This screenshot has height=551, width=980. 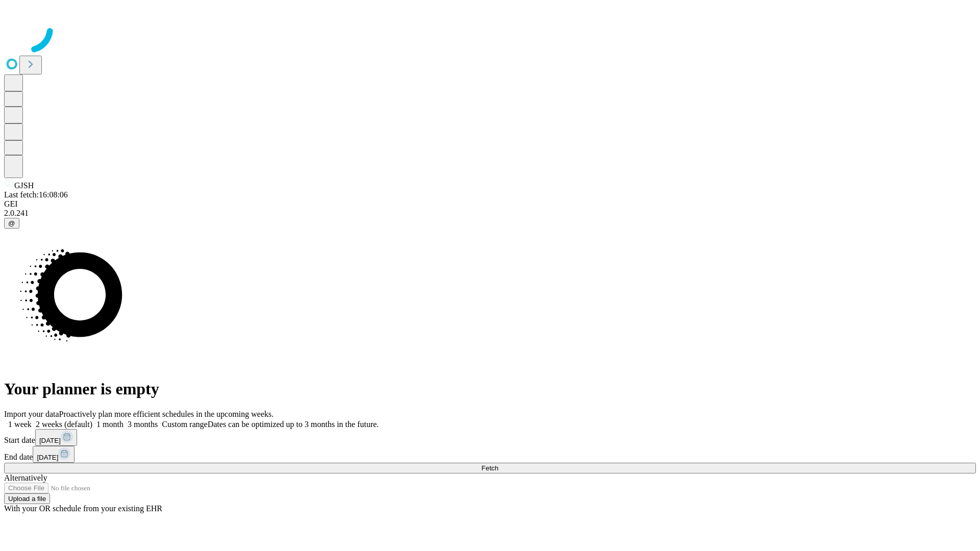 I want to click on div: GEI, so click(x=490, y=204).